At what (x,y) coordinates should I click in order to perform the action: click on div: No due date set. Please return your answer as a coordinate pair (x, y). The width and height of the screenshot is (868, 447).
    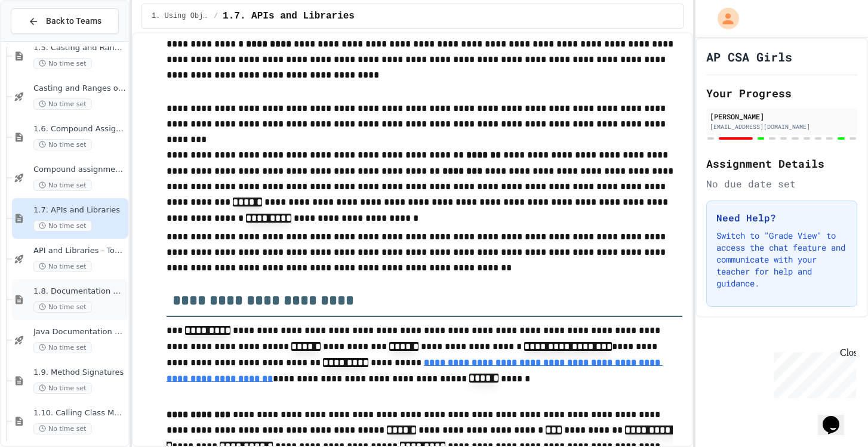
    Looking at the image, I should click on (782, 184).